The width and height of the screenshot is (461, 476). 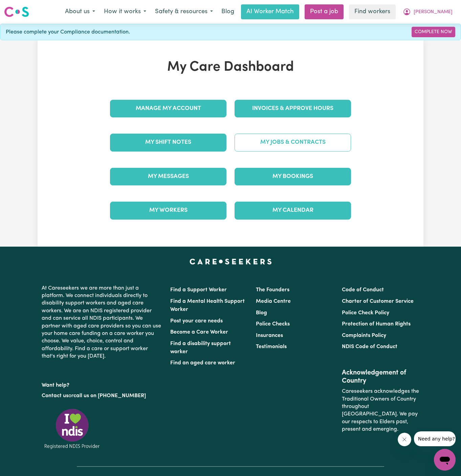 I want to click on a: My Messages, so click(x=168, y=177).